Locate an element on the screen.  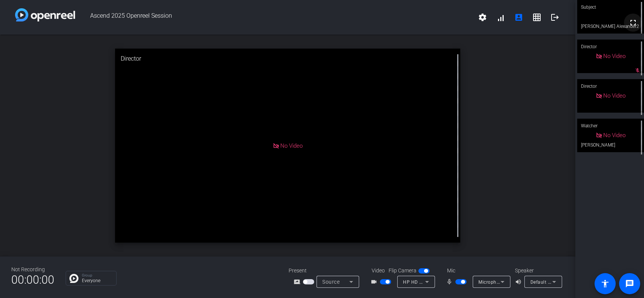
span: HP HD Camera (0408:5441) is located at coordinates (434, 282).